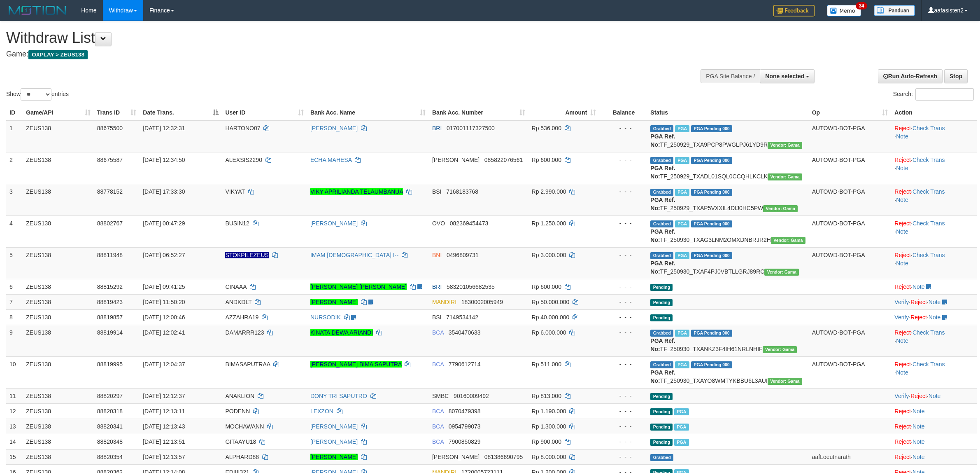 The height and width of the screenshot is (473, 980). I want to click on span: 88819914, so click(110, 333).